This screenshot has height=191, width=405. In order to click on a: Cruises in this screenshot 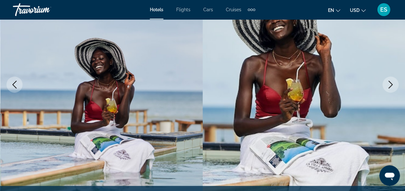, I will do `click(233, 10)`.